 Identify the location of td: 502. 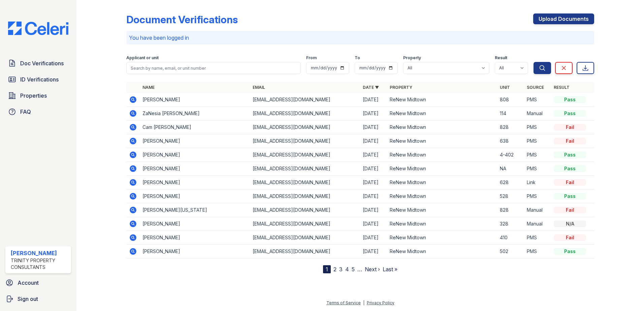
(510, 251).